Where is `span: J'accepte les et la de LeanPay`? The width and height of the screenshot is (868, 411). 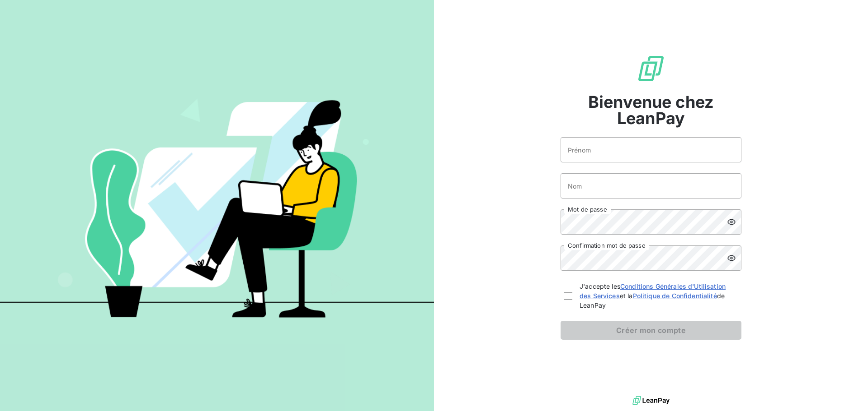
span: J'accepte les et la de LeanPay is located at coordinates (659, 295).